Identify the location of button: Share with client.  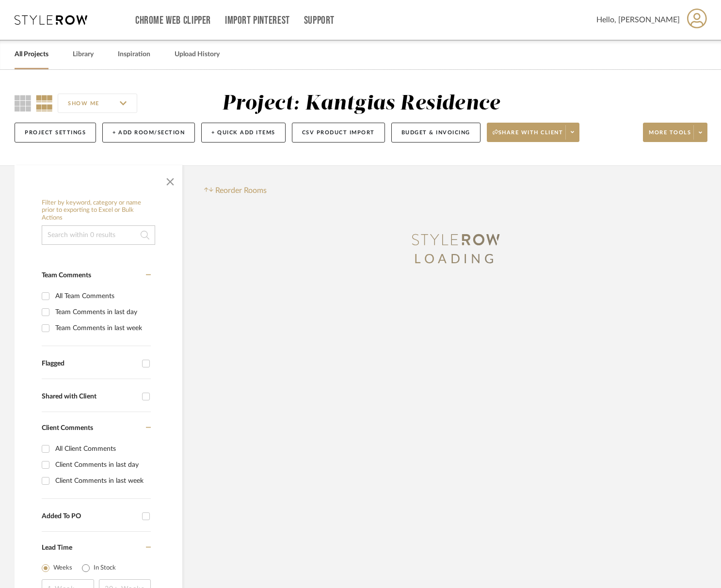
(534, 132).